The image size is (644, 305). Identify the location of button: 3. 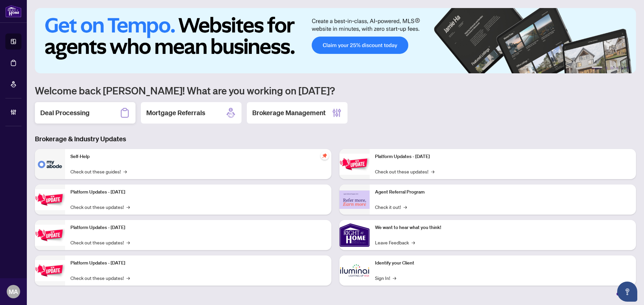
(612, 68).